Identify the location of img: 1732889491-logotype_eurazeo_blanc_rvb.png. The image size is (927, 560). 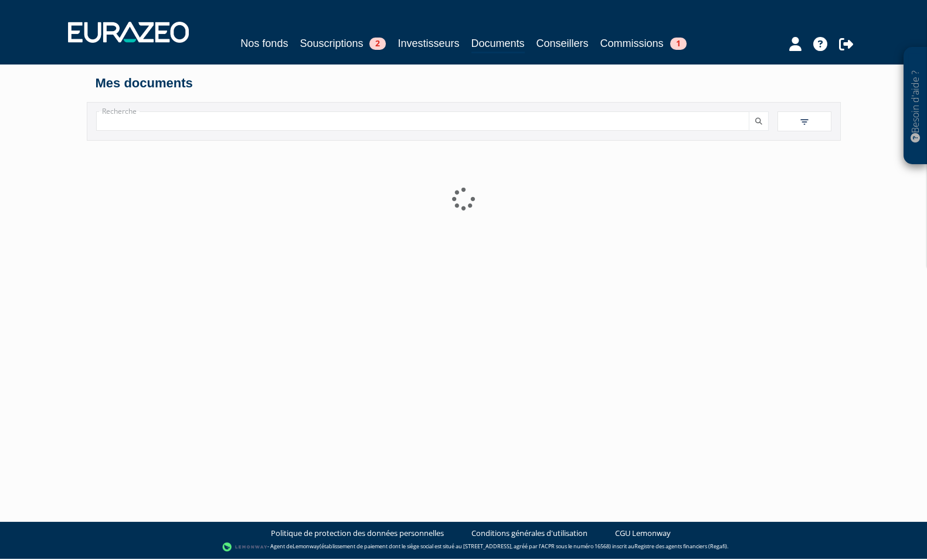
(128, 32).